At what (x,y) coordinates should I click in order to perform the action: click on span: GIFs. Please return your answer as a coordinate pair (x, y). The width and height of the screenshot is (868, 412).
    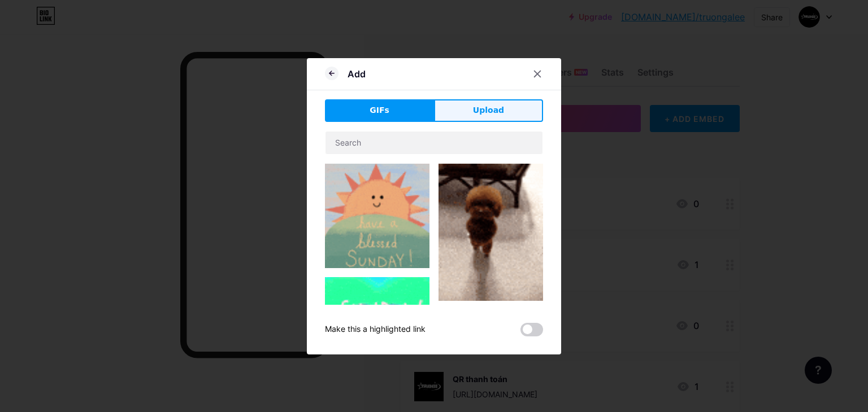
    Looking at the image, I should click on (379, 110).